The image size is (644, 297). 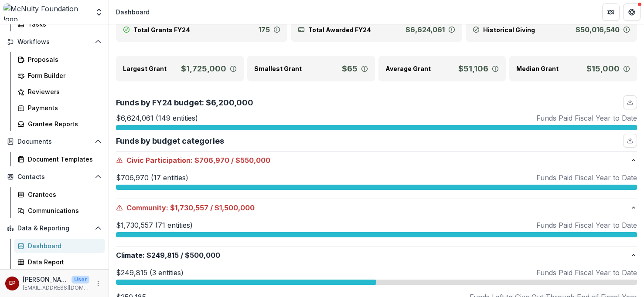 What do you see at coordinates (373, 255) in the screenshot?
I see `p: Climate : $500,000` at bounding box center [373, 255].